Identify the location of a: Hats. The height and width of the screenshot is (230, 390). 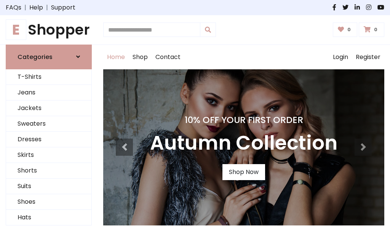
(49, 217).